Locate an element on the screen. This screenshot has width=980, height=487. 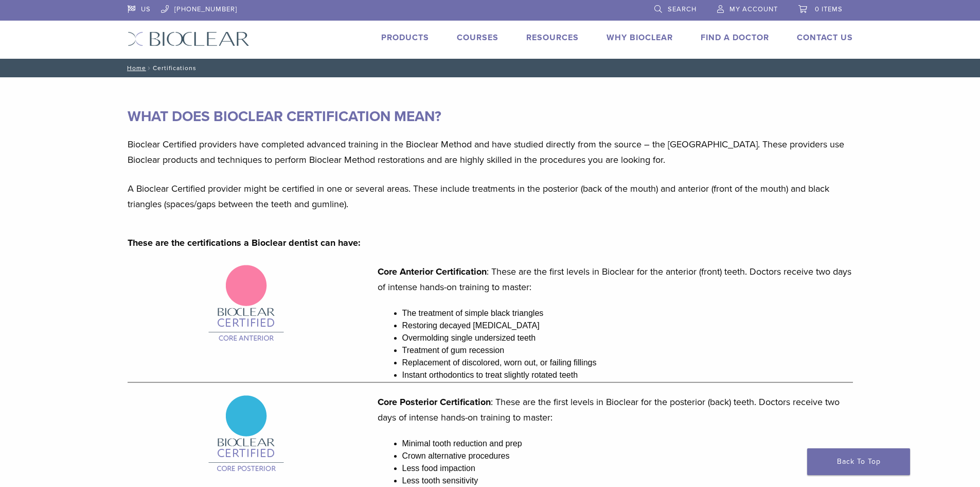
li: Instant orthodontics to treat slightly rotated teeth is located at coordinates (628, 375).